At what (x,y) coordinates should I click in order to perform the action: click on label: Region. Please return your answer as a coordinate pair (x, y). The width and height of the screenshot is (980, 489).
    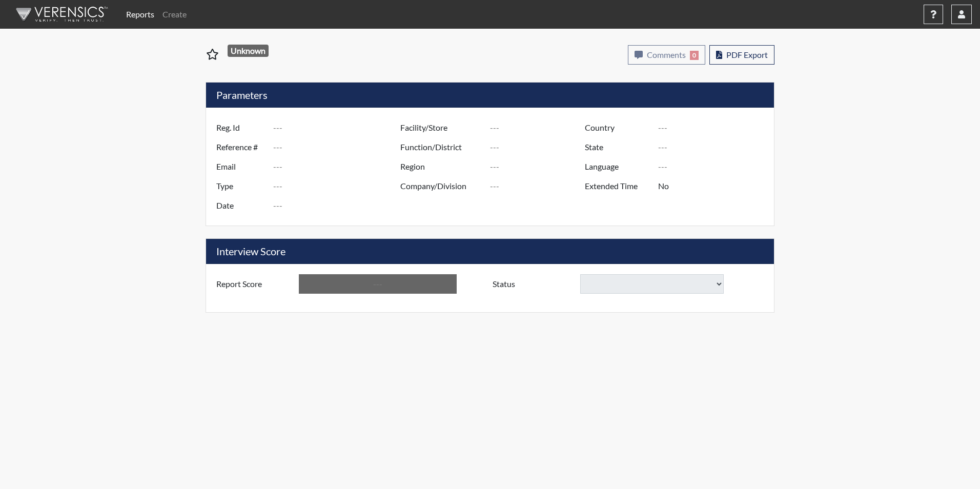
    Looking at the image, I should click on (441, 166).